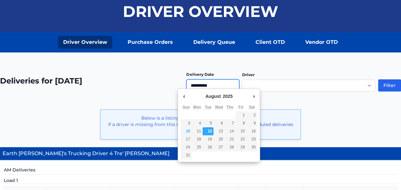 Image resolution: width=401 pixels, height=190 pixels. Describe the element at coordinates (197, 107) in the screenshot. I see `abbr: Monday` at that location.